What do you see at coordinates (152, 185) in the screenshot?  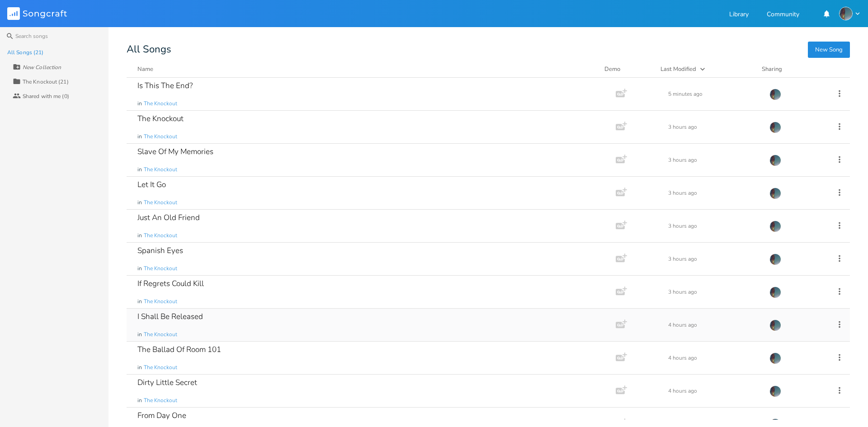 I see `div: Let It Go` at bounding box center [152, 185].